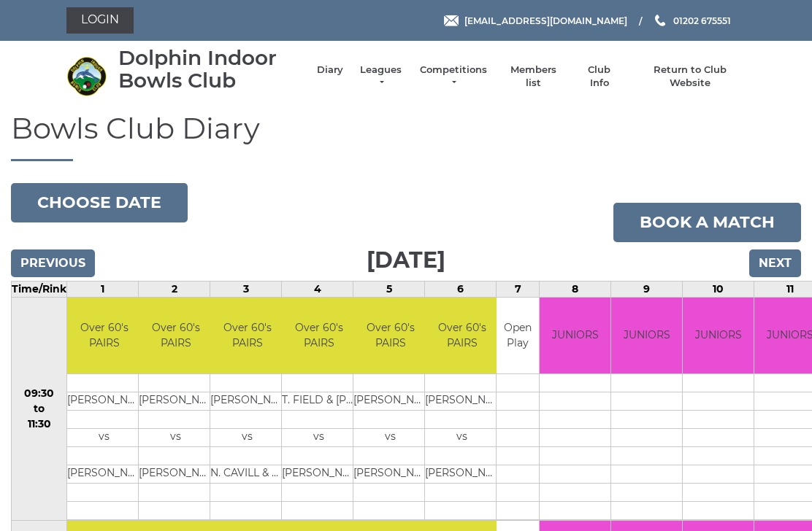  What do you see at coordinates (647, 289) in the screenshot?
I see `td: 9` at bounding box center [647, 289].